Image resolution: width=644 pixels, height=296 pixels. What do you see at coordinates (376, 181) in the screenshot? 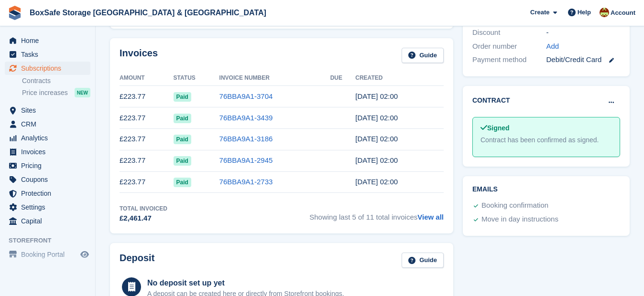
I see `time: 2025-04-15 01:00:28 UTC` at bounding box center [376, 181].